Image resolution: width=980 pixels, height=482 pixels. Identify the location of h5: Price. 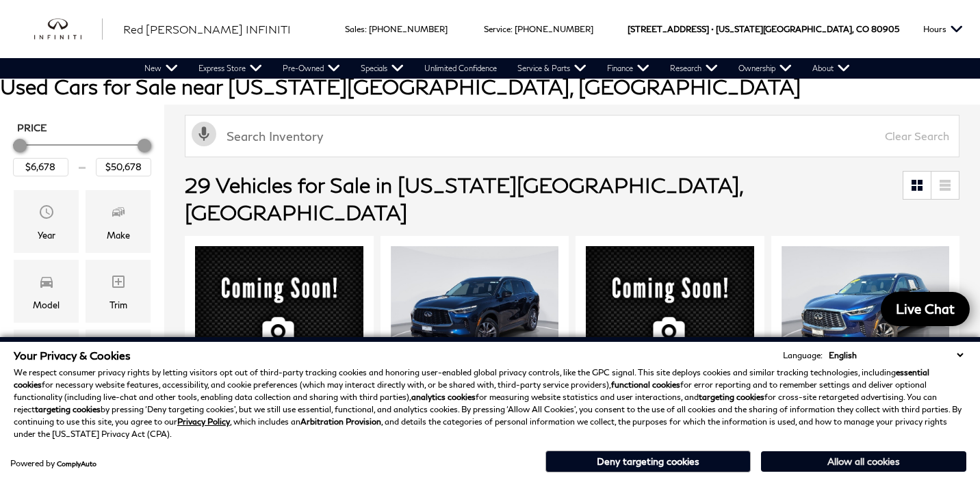
(82, 128).